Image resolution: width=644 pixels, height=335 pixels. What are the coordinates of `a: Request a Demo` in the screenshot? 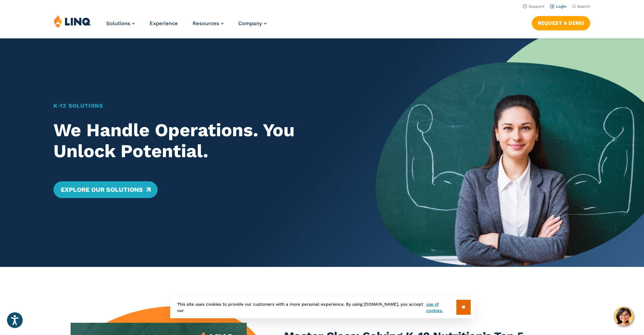 It's located at (561, 23).